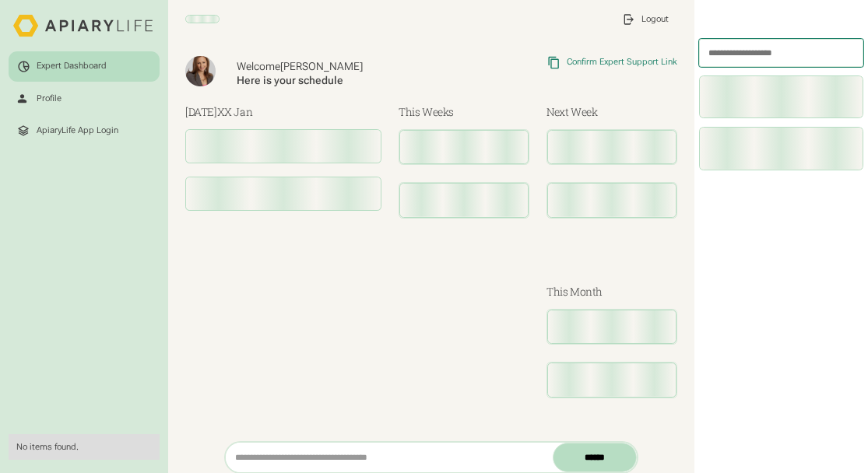 The image size is (868, 473). What do you see at coordinates (84, 131) in the screenshot?
I see `a: ApiaryLife App Login` at bounding box center [84, 131].